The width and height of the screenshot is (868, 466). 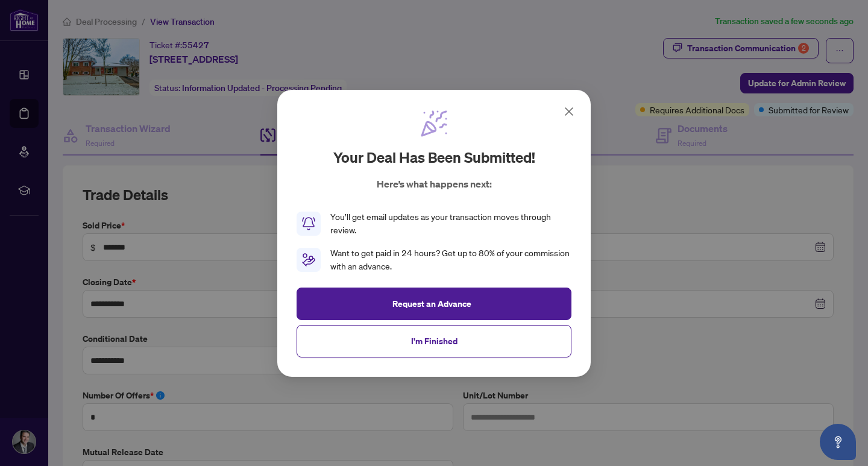 I want to click on button: Open asap, so click(x=838, y=441).